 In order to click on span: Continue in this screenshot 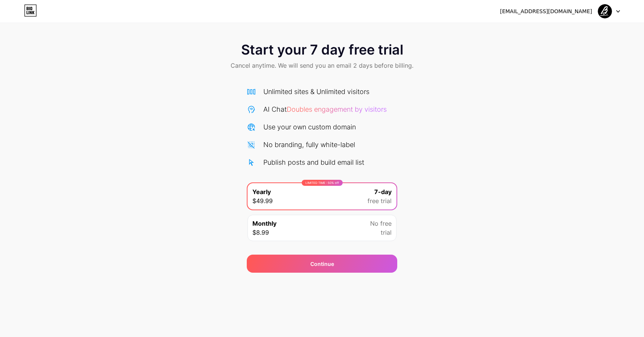, I will do `click(322, 264)`.